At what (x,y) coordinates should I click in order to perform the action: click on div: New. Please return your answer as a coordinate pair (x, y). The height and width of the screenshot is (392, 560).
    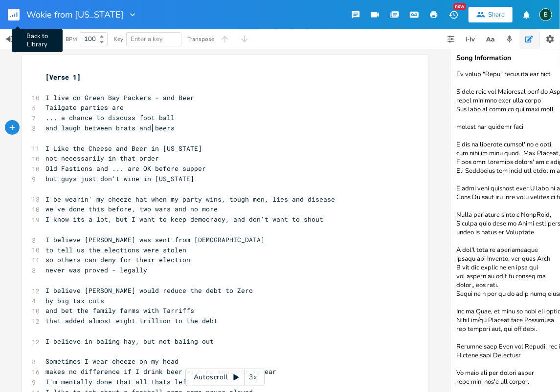
    Looking at the image, I should click on (460, 6).